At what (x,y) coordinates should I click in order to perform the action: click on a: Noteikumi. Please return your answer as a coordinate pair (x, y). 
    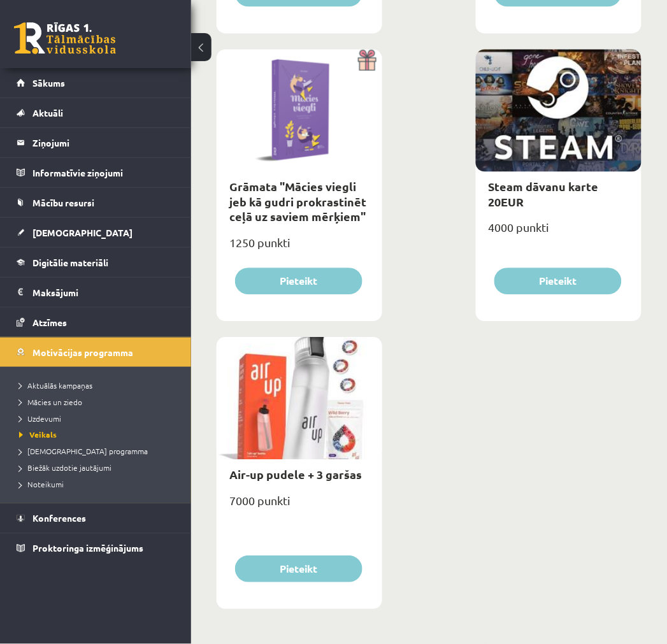
    Looking at the image, I should click on (99, 485).